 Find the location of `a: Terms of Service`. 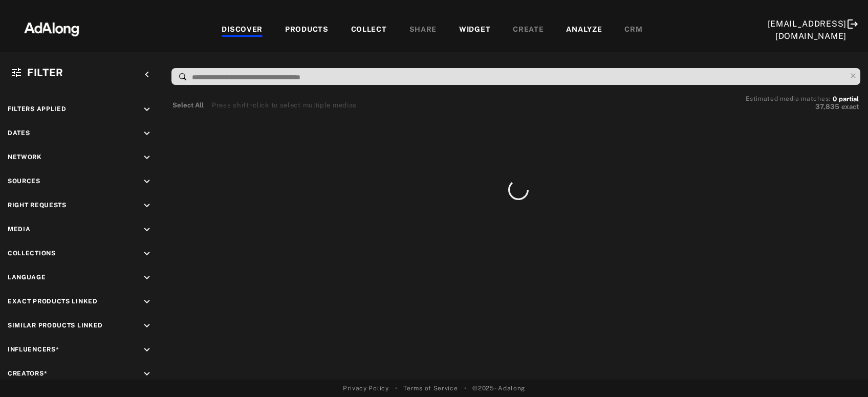

a: Terms of Service is located at coordinates (431, 389).